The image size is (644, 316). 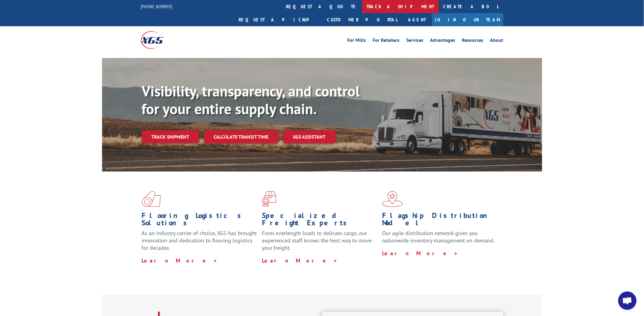 I want to click on a: Calculate transit time, so click(x=241, y=137).